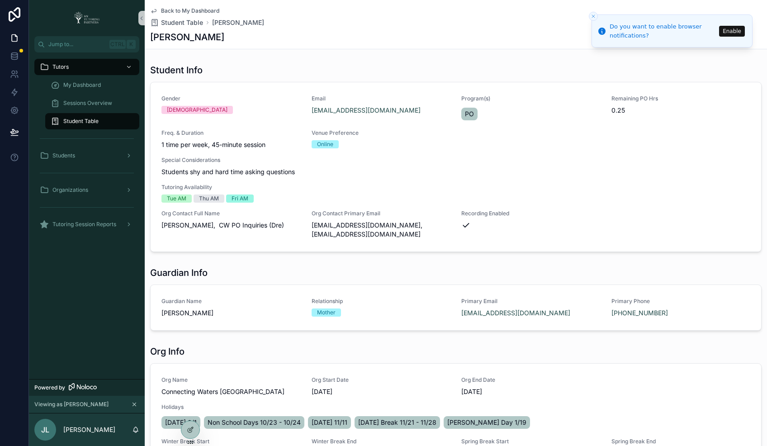  I want to click on span: Sessions Overview, so click(88, 103).